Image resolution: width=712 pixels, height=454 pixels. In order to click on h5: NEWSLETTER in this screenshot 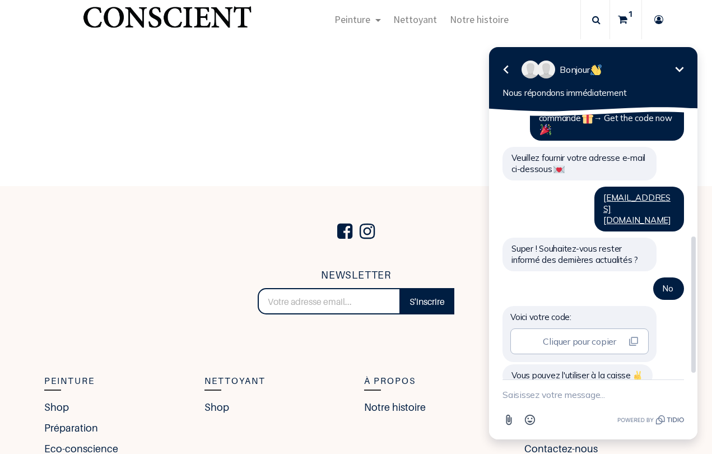, I will do `click(356, 275)`.